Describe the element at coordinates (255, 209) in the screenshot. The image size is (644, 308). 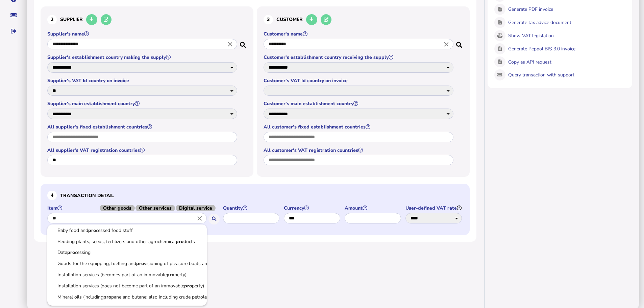
I see `section: Define the item, and answer additional questions` at that location.